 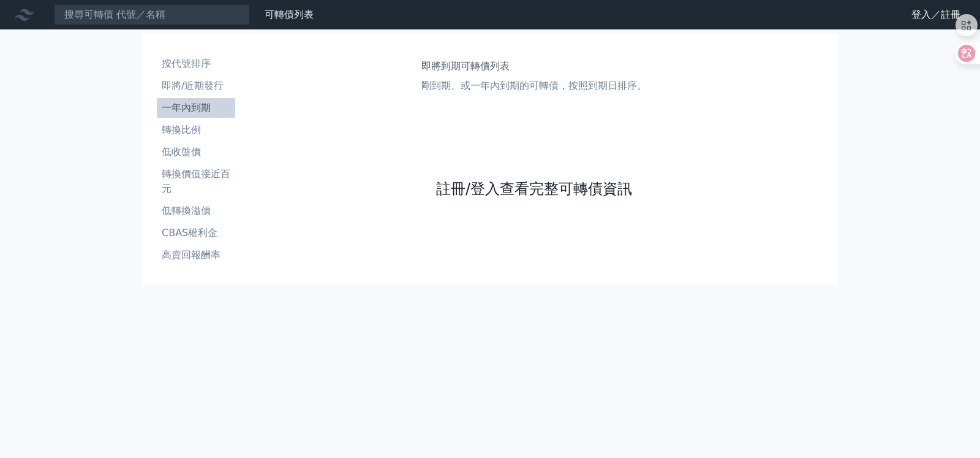 I want to click on p: 剛到期、或一年內到期的可轉債，按照到期日排序。, so click(x=534, y=86).